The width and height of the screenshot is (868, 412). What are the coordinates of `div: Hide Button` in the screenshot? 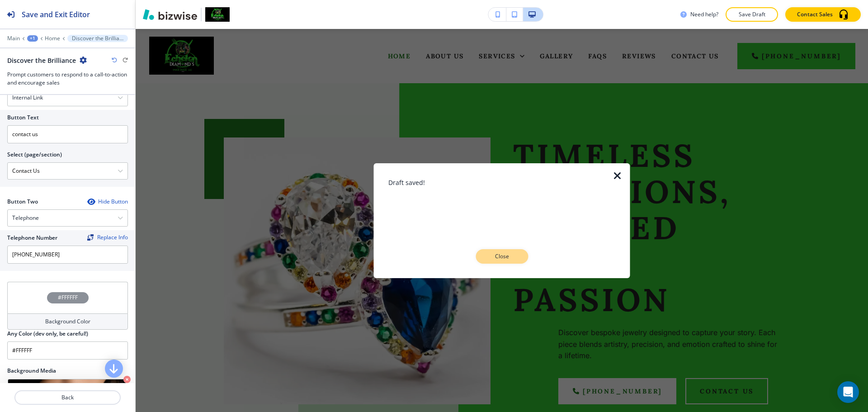 It's located at (107, 202).